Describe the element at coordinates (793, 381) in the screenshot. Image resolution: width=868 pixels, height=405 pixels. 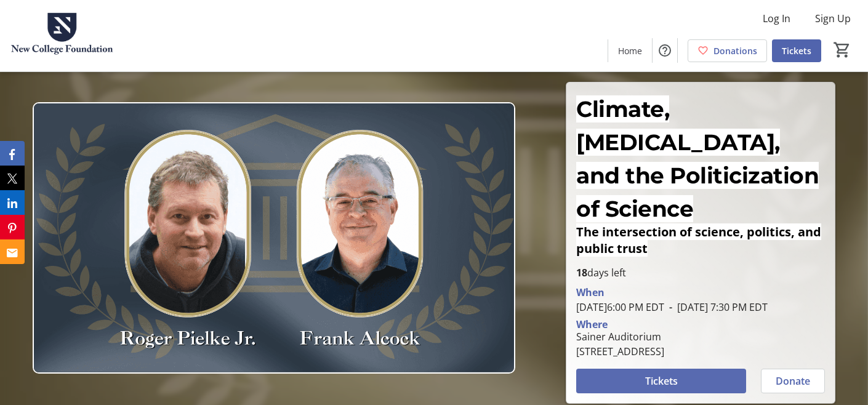
I see `button: Donate` at that location.